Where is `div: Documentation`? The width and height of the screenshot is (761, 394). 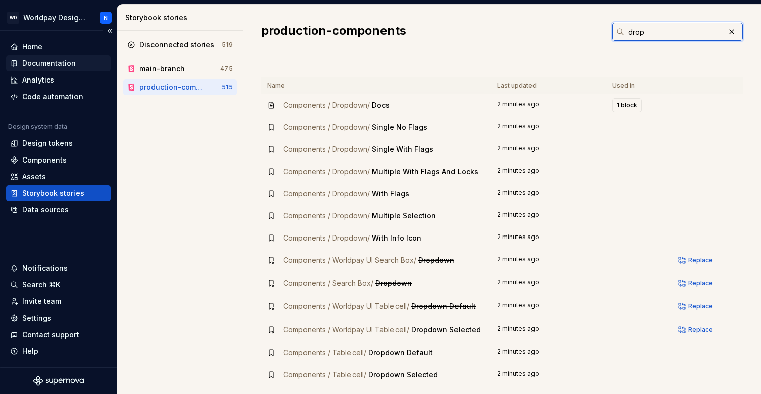 div: Documentation is located at coordinates (49, 63).